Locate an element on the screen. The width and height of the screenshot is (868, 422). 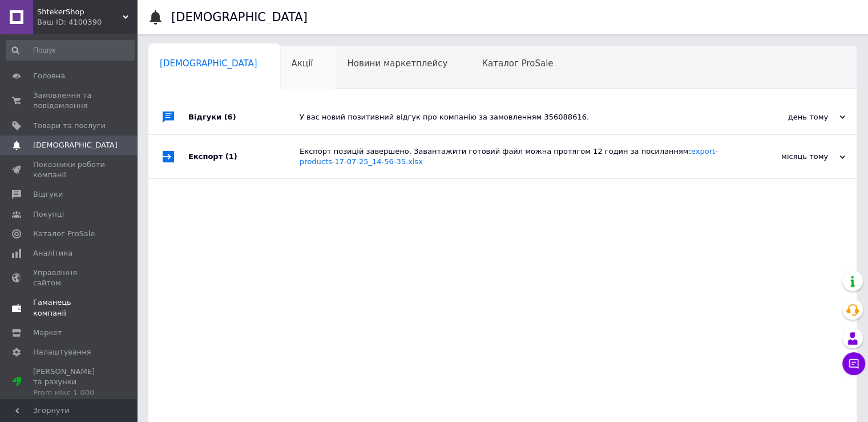
div: Prom мікс 1 000 is located at coordinates (69, 393).